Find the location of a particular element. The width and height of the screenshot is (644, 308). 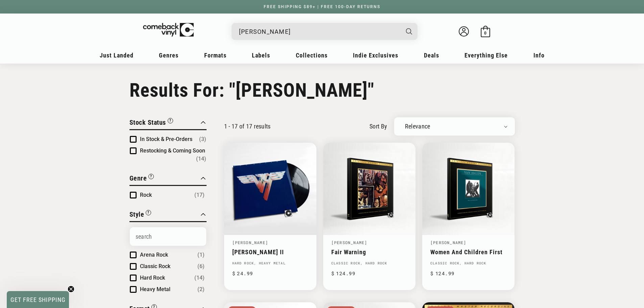

span: Deals is located at coordinates (432, 55).